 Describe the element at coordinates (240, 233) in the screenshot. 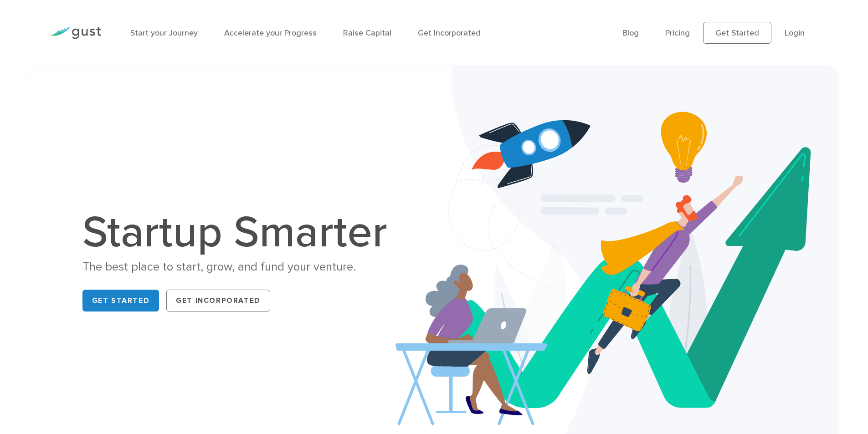

I see `h1: Startup Smarter` at that location.